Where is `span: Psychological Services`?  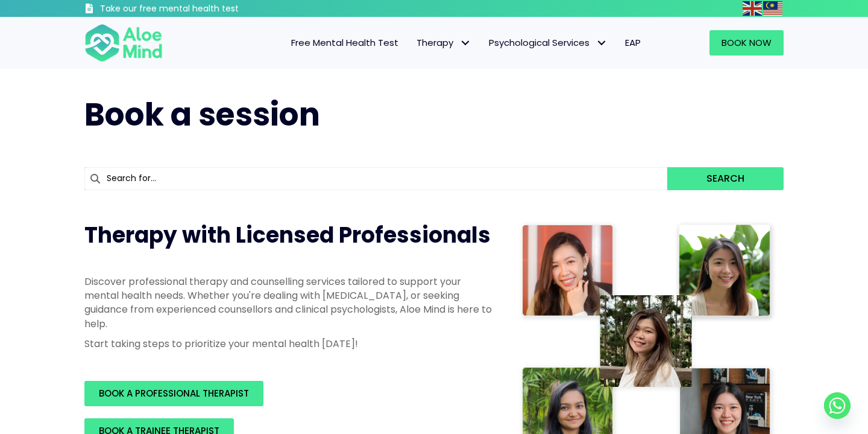
span: Psychological Services is located at coordinates (548, 43).